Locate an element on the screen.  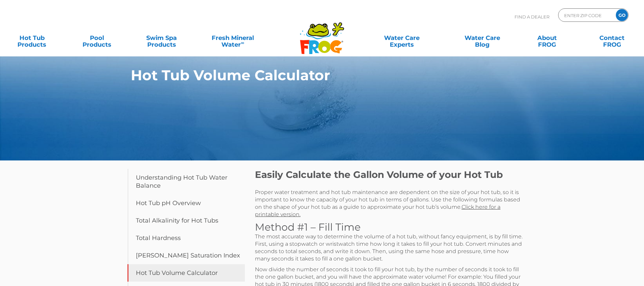
a: AboutFROG is located at coordinates (547, 38).